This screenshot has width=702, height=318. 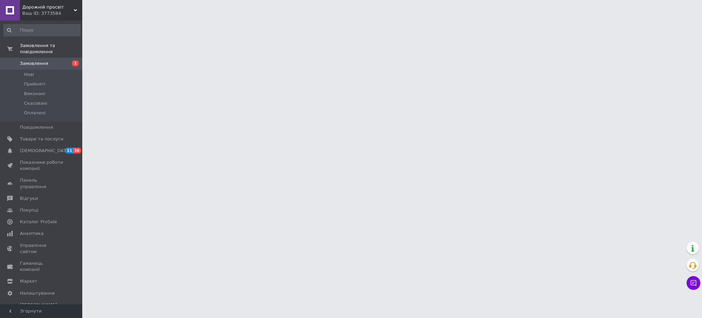 What do you see at coordinates (51, 49) in the screenshot?
I see `span: Замовлення та повідомлення` at bounding box center [51, 49].